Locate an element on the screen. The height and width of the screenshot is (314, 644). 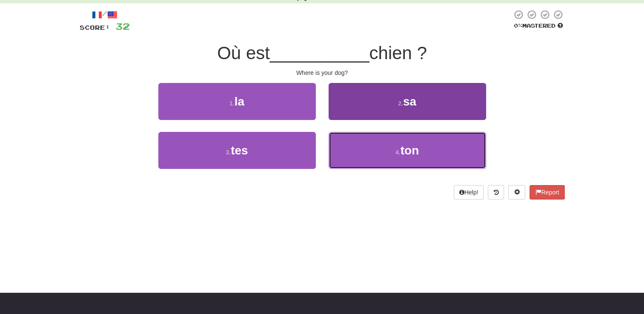
button: 4.ton is located at coordinates (407, 150).